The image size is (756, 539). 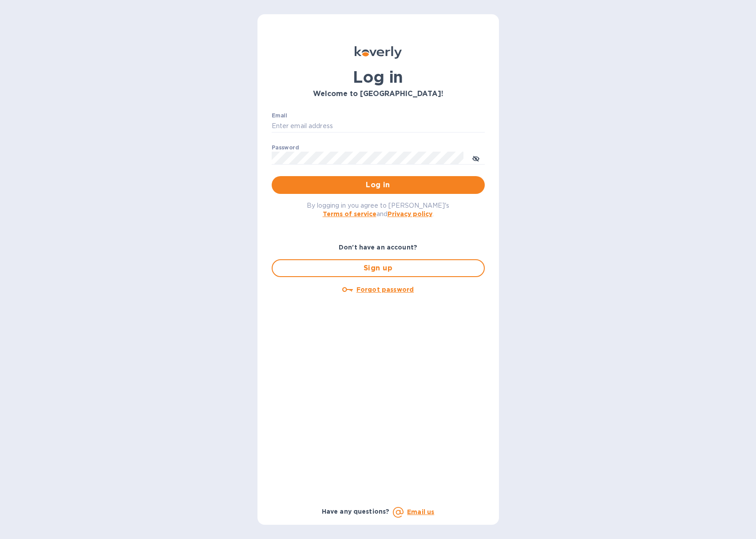 I want to click on b: Privacy policy, so click(x=410, y=214).